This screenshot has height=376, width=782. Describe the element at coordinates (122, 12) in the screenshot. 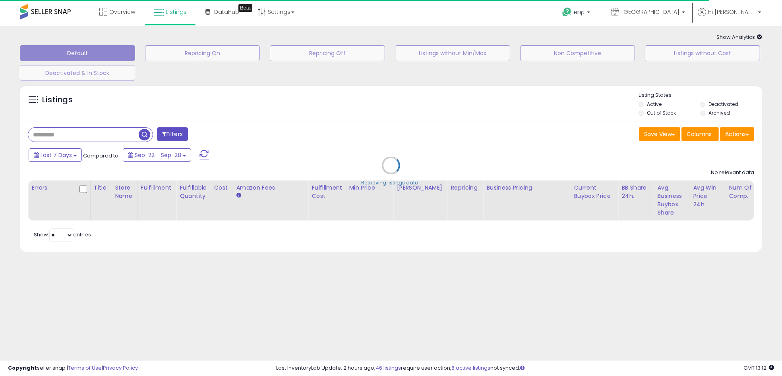

I see `span: Overview` at that location.